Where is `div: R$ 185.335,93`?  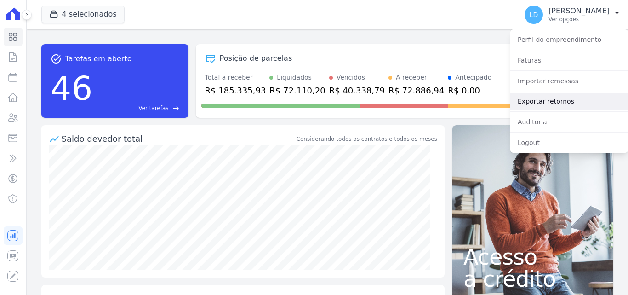 div: R$ 185.335,93 is located at coordinates (235, 90).